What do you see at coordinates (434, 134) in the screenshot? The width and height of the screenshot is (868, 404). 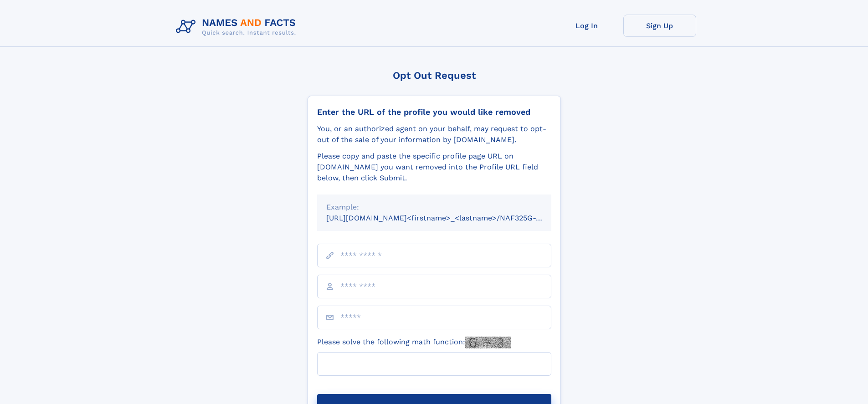 I see `div: You, or an authorized agent on your behalf, may request to opt-out of the sale of your informatio...` at bounding box center [434, 134].